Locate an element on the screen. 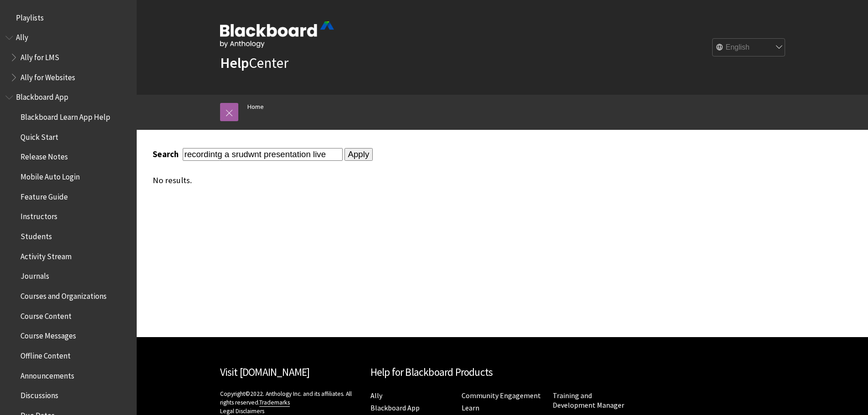  span: Course Messages is located at coordinates (48, 334).